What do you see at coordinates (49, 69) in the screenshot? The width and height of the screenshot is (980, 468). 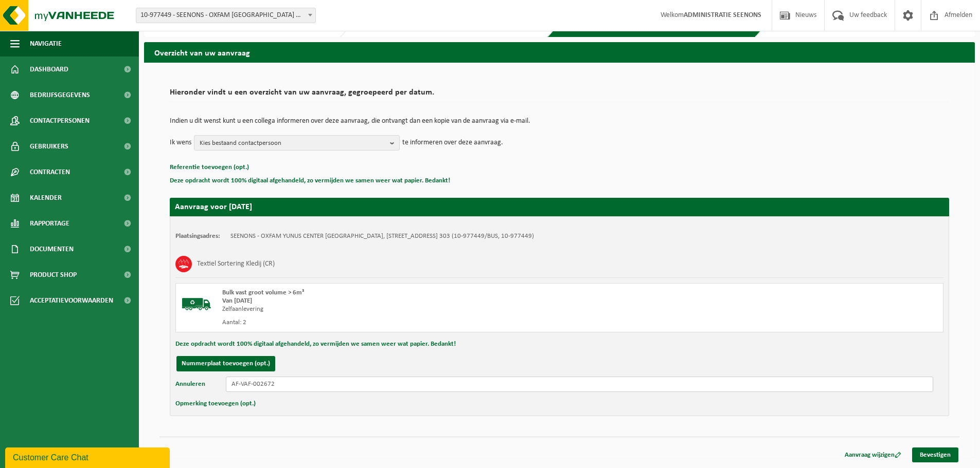 I see `span: Dashboard` at bounding box center [49, 69].